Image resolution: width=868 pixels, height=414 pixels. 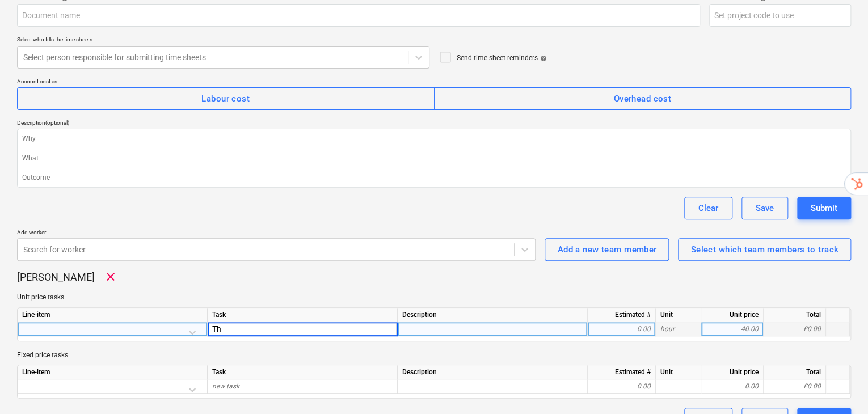 I want to click on div: Select who fills the time sheets, so click(x=223, y=39).